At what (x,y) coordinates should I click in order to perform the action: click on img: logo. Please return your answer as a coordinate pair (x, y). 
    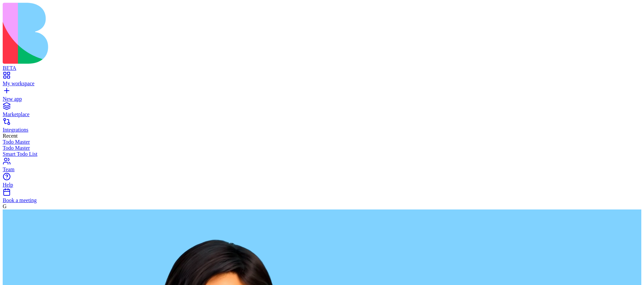
    Looking at the image, I should click on (138, 33).